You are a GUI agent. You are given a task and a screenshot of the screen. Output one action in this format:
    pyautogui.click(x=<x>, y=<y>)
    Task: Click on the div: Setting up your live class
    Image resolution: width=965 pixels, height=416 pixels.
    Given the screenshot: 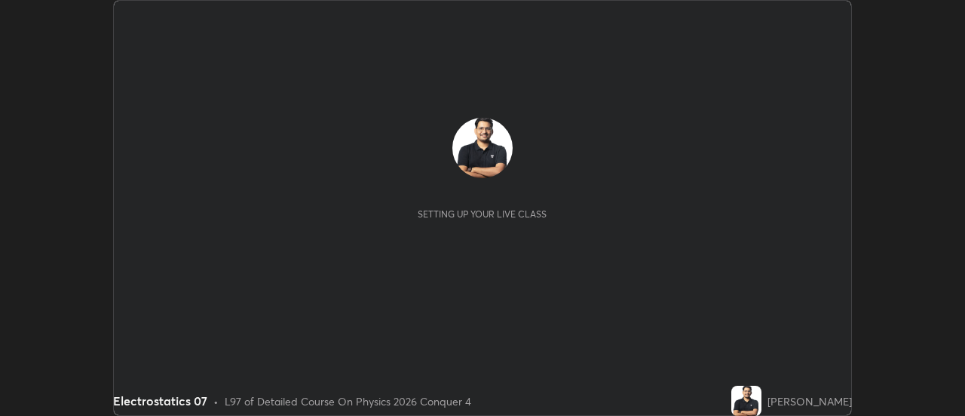 What is the action you would take?
    pyautogui.click(x=482, y=213)
    